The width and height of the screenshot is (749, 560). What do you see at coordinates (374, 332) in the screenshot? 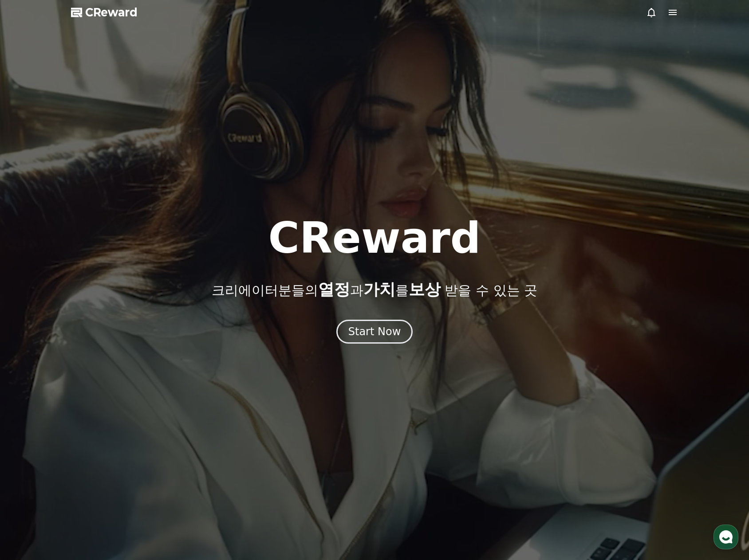
I see `a: Start Now` at bounding box center [374, 332].